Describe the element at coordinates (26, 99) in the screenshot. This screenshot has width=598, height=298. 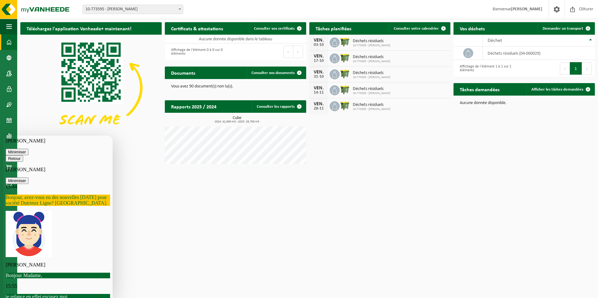
I see `img: Image du profil de l'agent` at that location.